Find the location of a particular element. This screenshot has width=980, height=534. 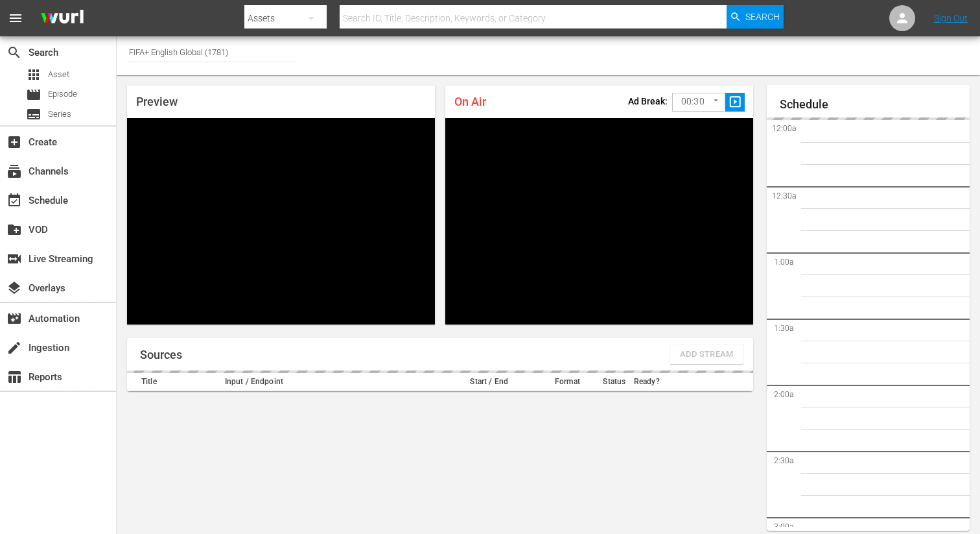

span: VOD is located at coordinates (14, 230).